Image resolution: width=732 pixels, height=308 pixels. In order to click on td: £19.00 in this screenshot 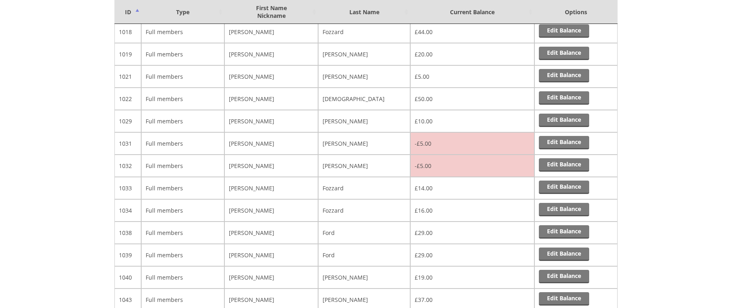, I will do `click(473, 277)`.